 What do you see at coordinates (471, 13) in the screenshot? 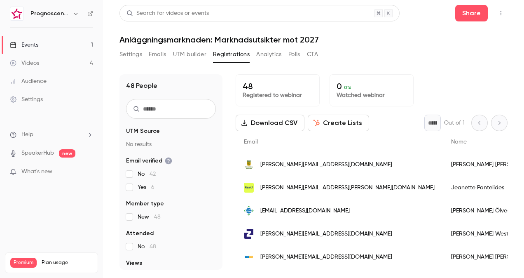
I see `button: Share` at bounding box center [471, 13].